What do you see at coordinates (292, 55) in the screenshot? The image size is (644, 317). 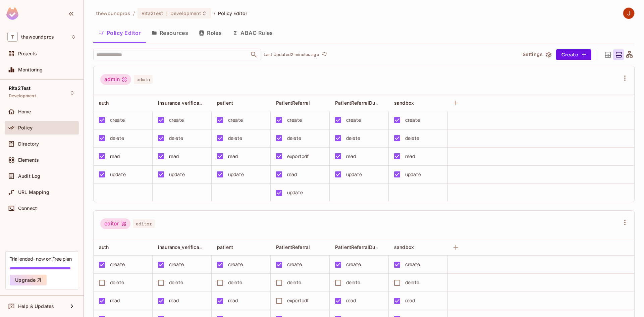 I see `p: Last Updated 2 minutes ago` at bounding box center [292, 55].